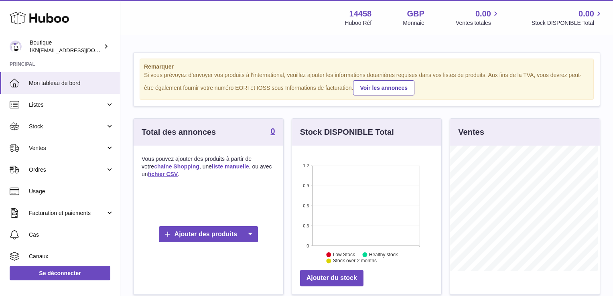 The image size is (613, 296). I want to click on h3: Stock DISPONIBLE Total, so click(347, 132).